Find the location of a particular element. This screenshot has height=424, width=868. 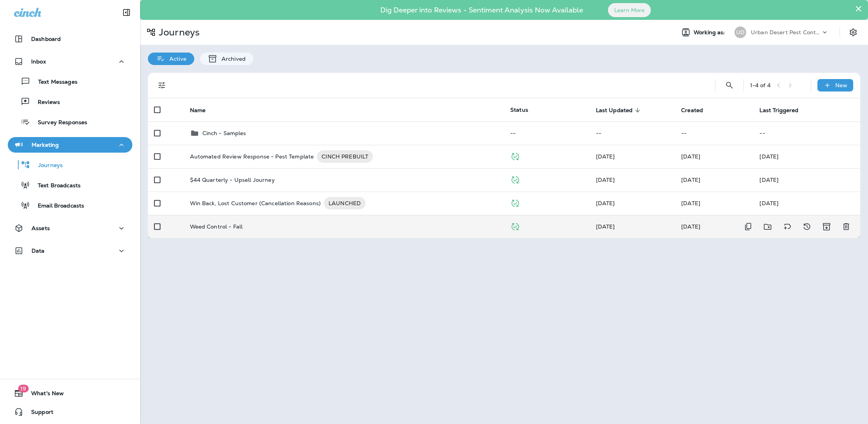

span: Status is located at coordinates (520, 110).